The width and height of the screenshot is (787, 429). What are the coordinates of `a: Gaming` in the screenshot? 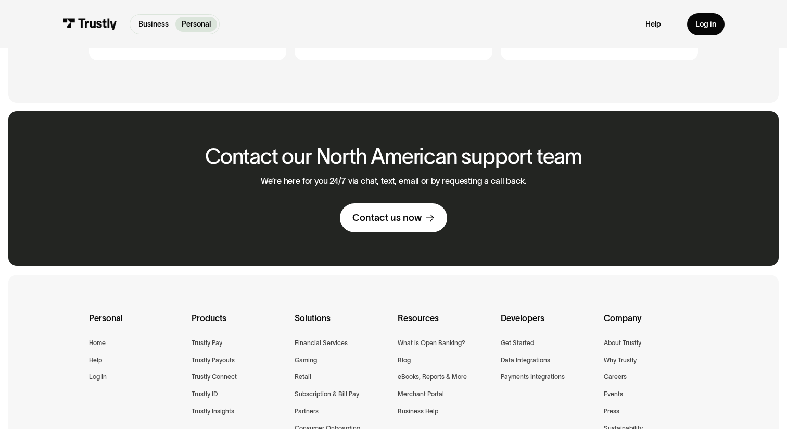 It's located at (306, 360).